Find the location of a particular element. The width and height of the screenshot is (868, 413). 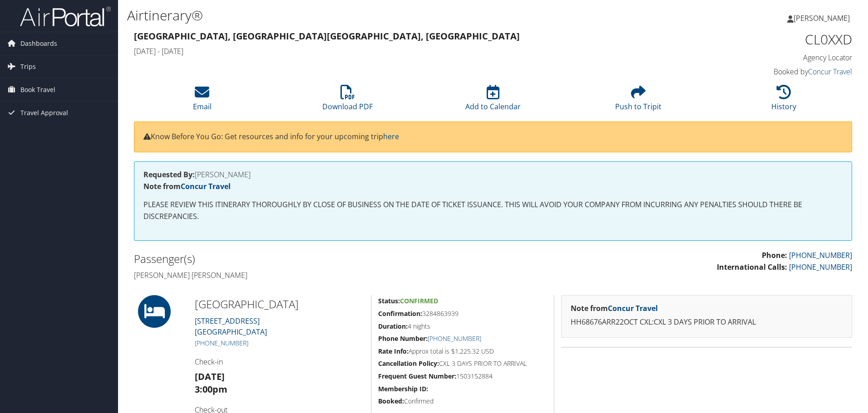

a: Push to Tripit is located at coordinates (638, 101).